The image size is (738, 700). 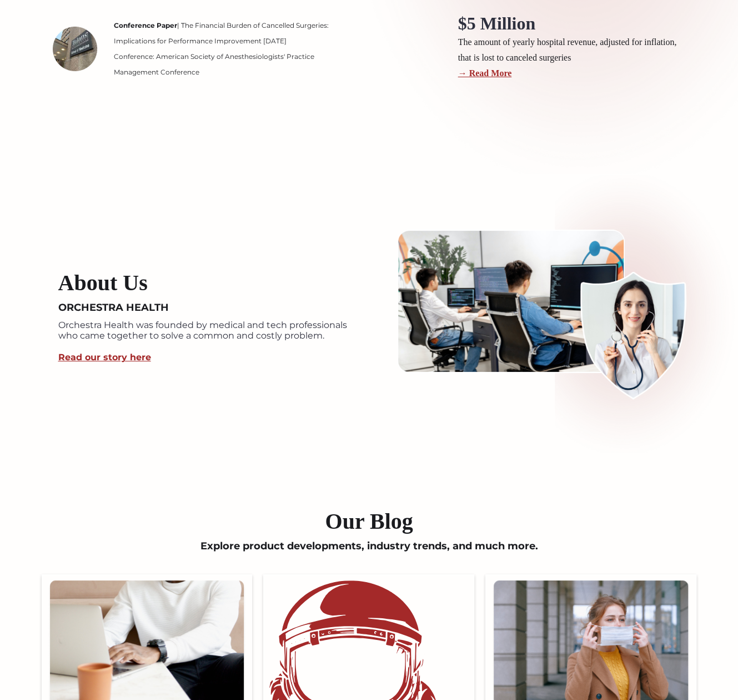 What do you see at coordinates (485, 72) in the screenshot?
I see `a: → Read More` at bounding box center [485, 72].